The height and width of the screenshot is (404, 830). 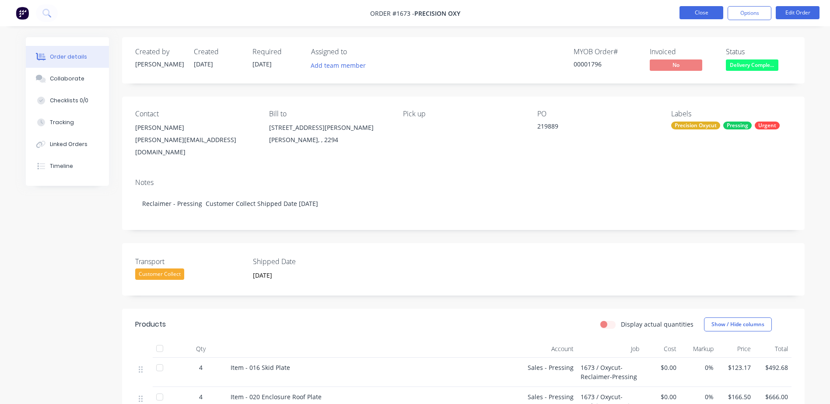 I want to click on button: Edit Order, so click(x=797, y=13).